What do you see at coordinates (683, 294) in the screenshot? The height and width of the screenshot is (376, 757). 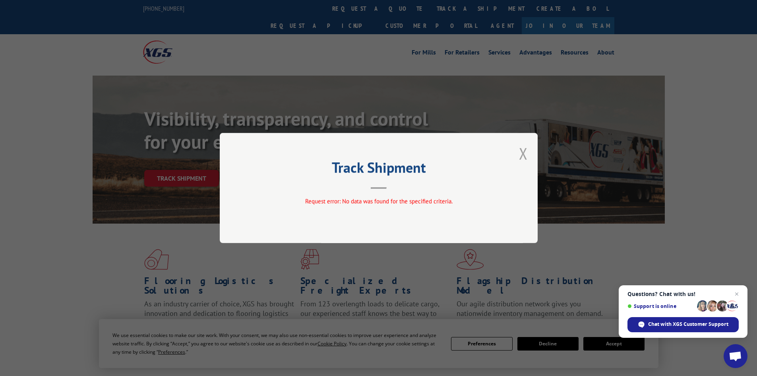 I see `span: Questions? Chat with us!` at bounding box center [683, 294].